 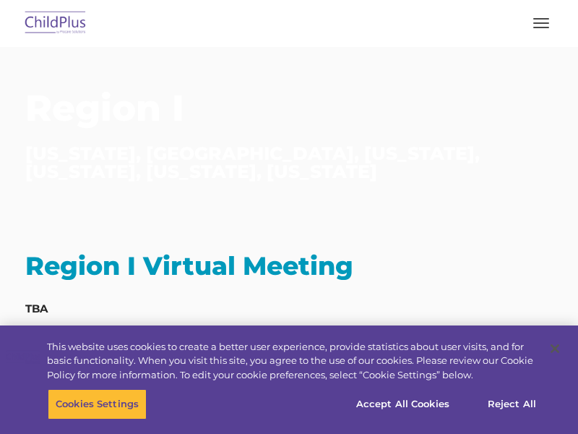 What do you see at coordinates (292, 361) in the screenshot?
I see `div: This website uses cookies to create a better user experience, provide statistics about user visit...` at bounding box center [292, 361].